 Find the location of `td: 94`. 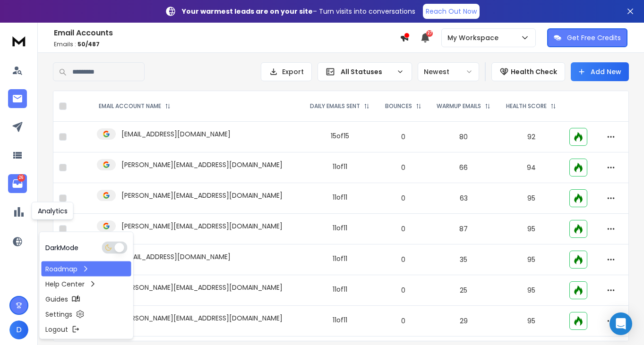

td: 94 is located at coordinates (531, 168).